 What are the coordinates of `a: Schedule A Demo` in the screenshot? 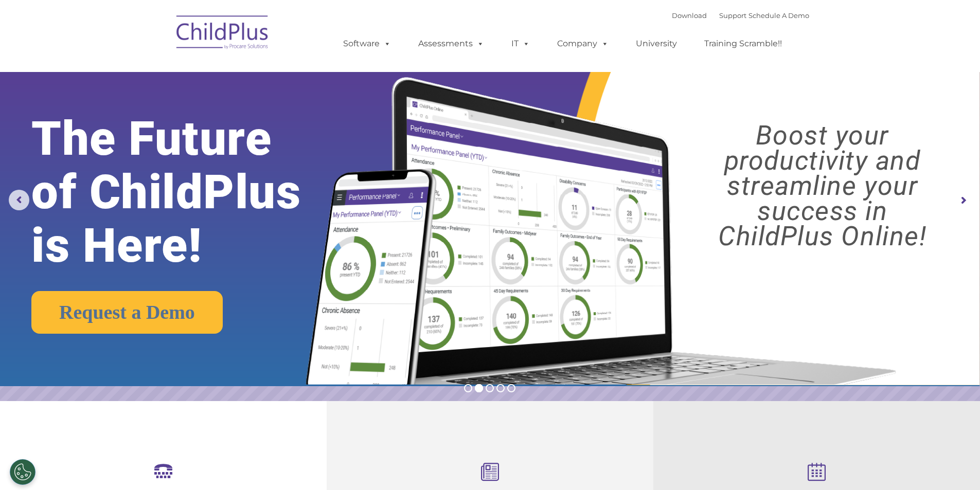 It's located at (779, 16).